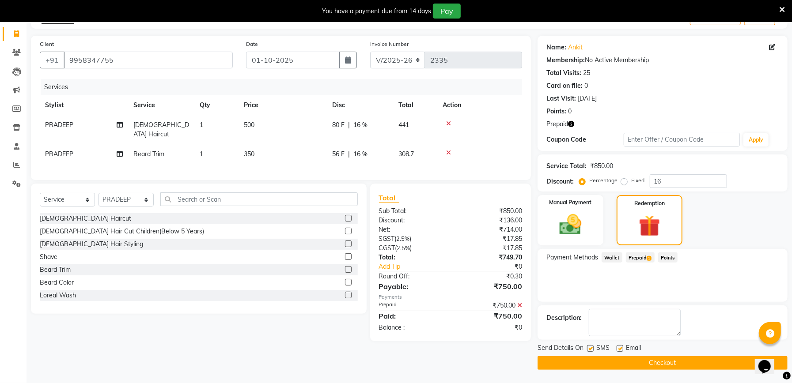 The height and width of the screenshot is (383, 792). What do you see at coordinates (411, 306) in the screenshot?
I see `div: Prepaid` at bounding box center [411, 306].